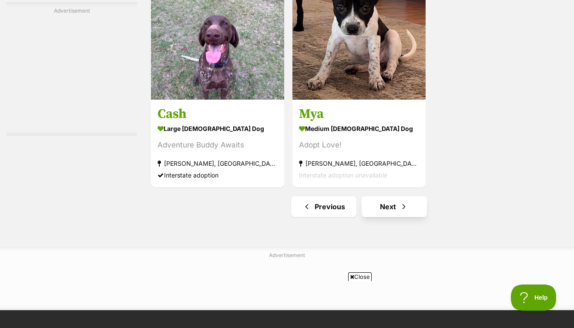 This screenshot has width=574, height=328. What do you see at coordinates (218, 175) in the screenshot?
I see `div: Interstate adoption` at bounding box center [218, 175].